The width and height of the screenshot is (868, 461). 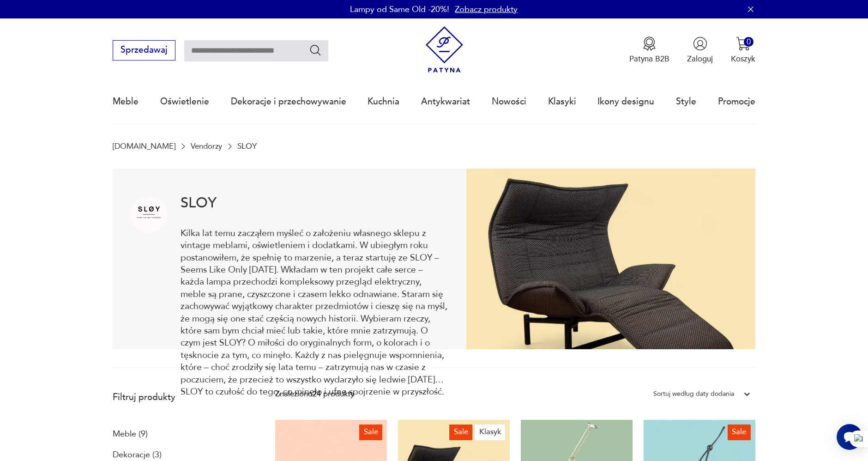 What do you see at coordinates (626, 101) in the screenshot?
I see `a: Ikony designu` at bounding box center [626, 101].